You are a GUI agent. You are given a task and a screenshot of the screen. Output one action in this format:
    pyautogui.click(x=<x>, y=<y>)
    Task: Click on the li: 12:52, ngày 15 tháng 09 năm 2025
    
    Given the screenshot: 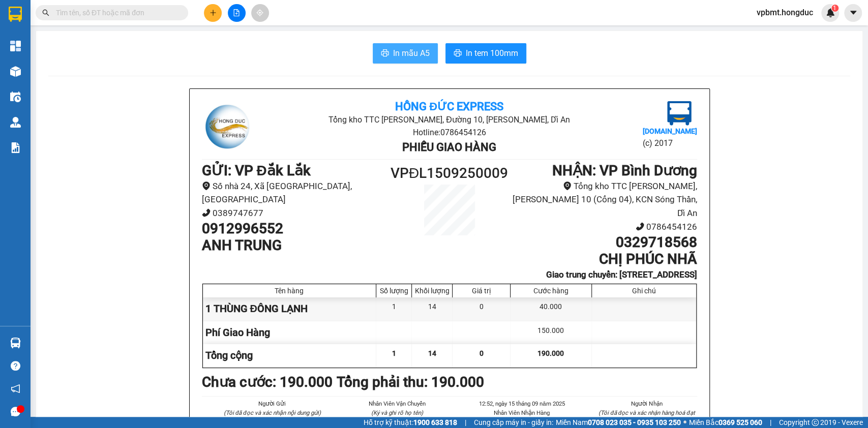 What is the action you would take?
    pyautogui.click(x=522, y=404)
    